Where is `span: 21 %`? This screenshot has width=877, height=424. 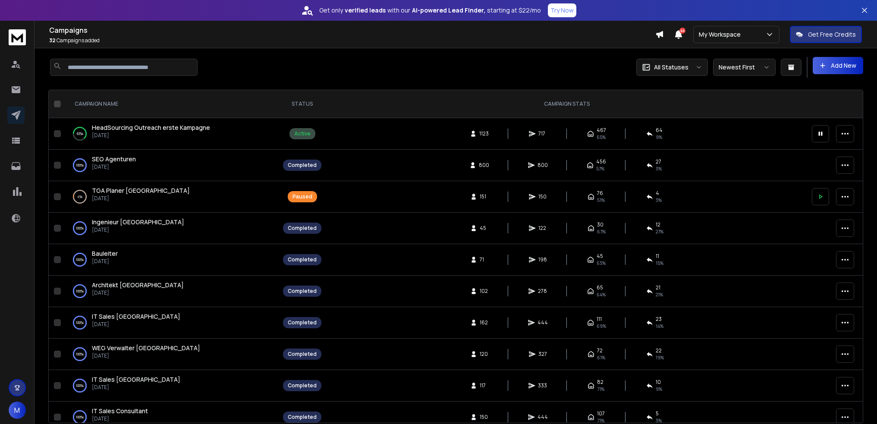
span: 21 % is located at coordinates (659, 295).